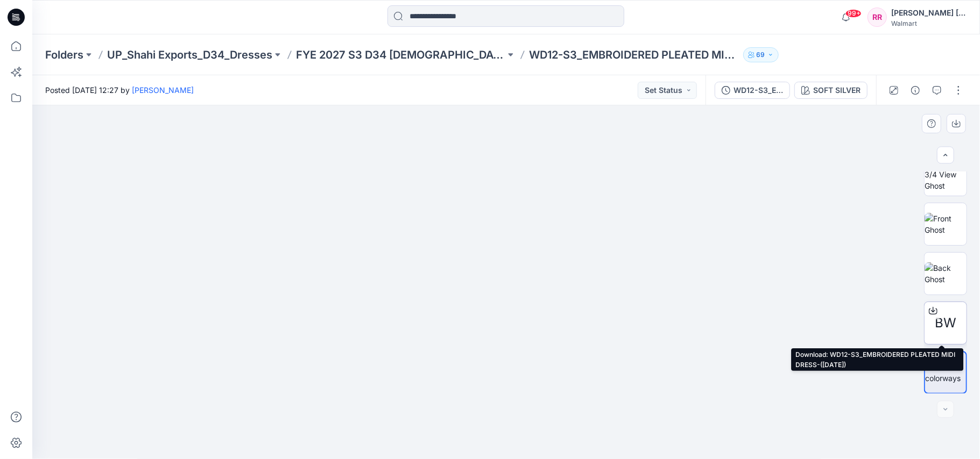 Image resolution: width=980 pixels, height=459 pixels. What do you see at coordinates (761, 54) in the screenshot?
I see `button: 69` at bounding box center [761, 54].